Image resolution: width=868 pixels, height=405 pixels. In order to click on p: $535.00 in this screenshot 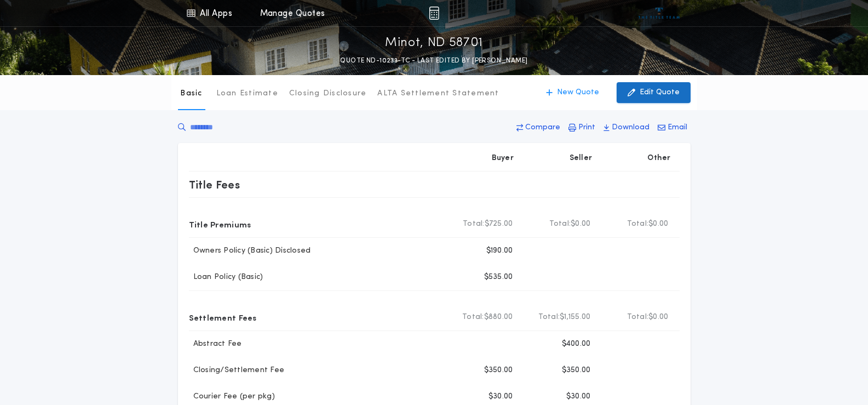, I will do `click(499, 278)`.